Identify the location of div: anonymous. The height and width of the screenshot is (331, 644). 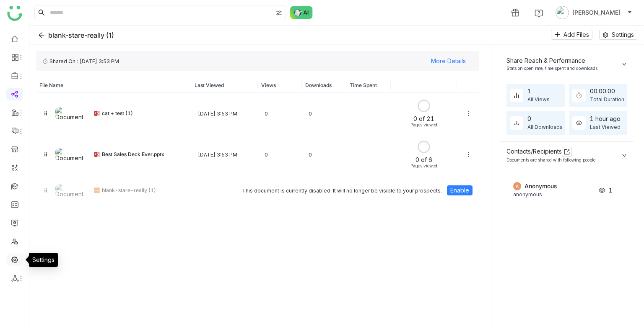
(553, 195).